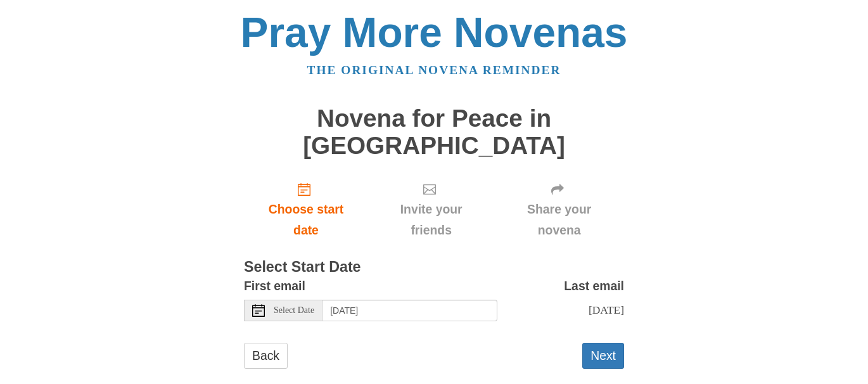 This screenshot has height=384, width=868. What do you see at coordinates (266, 356) in the screenshot?
I see `a: Back` at bounding box center [266, 356].